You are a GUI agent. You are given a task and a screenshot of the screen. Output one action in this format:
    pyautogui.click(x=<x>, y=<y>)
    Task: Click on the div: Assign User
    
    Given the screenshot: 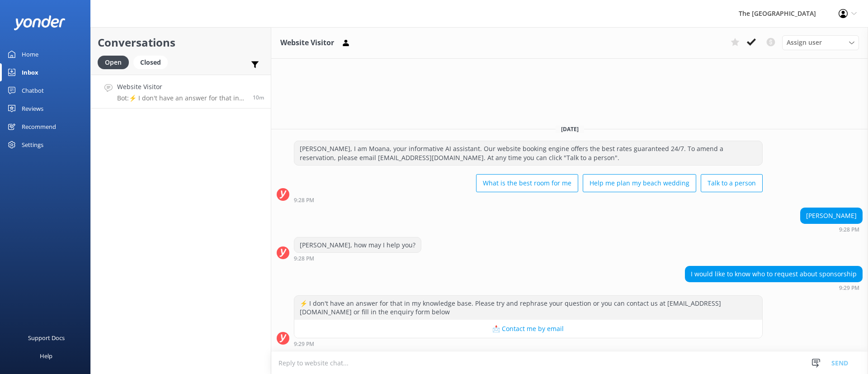 What is the action you would take?
    pyautogui.click(x=820, y=42)
    